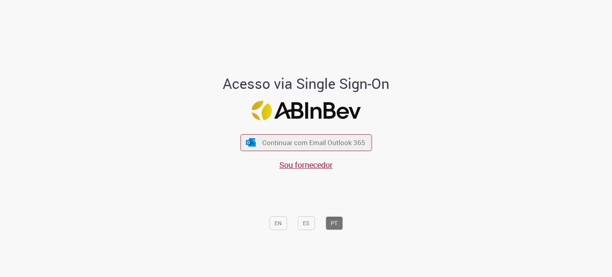  What do you see at coordinates (314, 142) in the screenshot?
I see `span: Continuar com Email Outlook 365` at bounding box center [314, 142].